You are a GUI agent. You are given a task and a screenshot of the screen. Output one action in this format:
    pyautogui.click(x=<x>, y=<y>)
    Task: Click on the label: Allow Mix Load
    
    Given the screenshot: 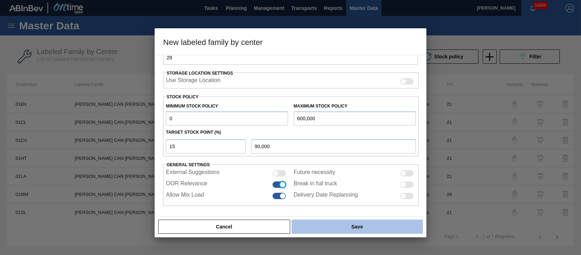 What is the action you would take?
    pyautogui.click(x=185, y=196)
    